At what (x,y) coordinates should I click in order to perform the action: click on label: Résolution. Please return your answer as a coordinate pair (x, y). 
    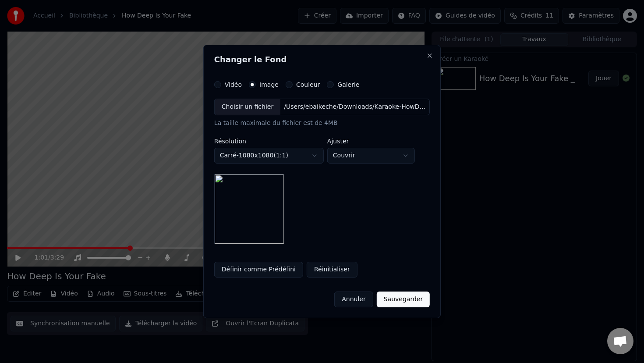
    Looking at the image, I should click on (269, 141).